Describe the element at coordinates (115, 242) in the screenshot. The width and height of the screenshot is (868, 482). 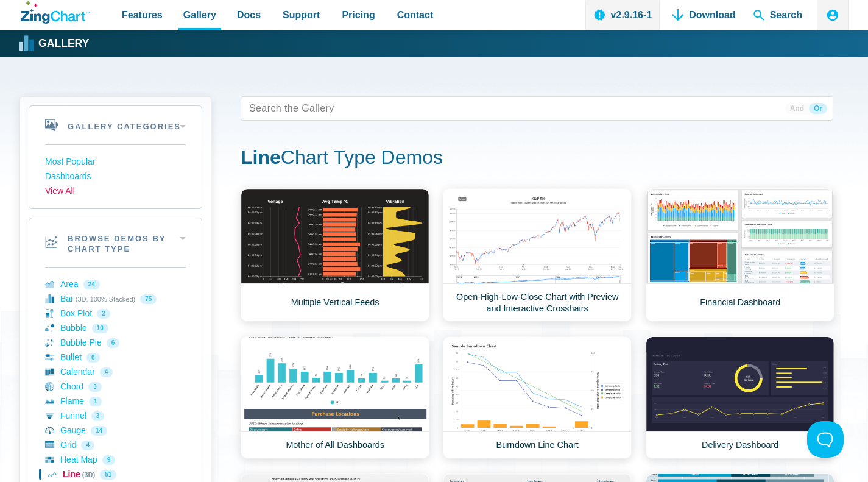
I see `h2: Browse Demos By Chart Type` at that location.